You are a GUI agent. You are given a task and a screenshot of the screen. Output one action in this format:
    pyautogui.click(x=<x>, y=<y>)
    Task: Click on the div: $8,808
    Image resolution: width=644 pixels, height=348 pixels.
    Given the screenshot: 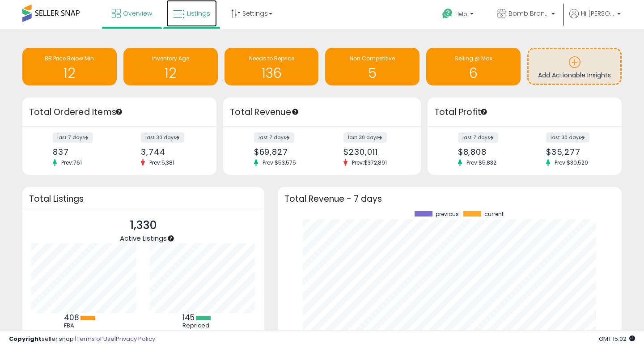 What is the action you would take?
    pyautogui.click(x=488, y=152)
    